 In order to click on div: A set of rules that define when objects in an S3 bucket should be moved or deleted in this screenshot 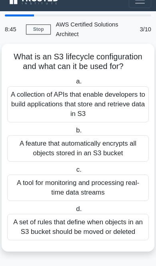, I will do `click(78, 227)`.